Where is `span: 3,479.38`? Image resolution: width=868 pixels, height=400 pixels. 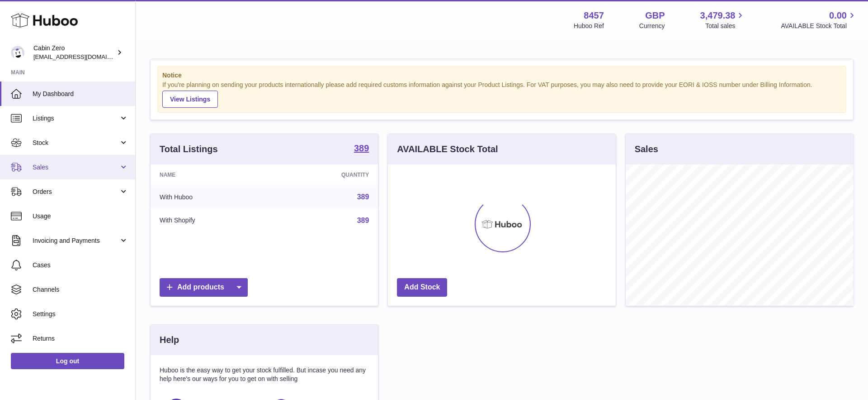 span: 3,479.38 is located at coordinates (718, 16).